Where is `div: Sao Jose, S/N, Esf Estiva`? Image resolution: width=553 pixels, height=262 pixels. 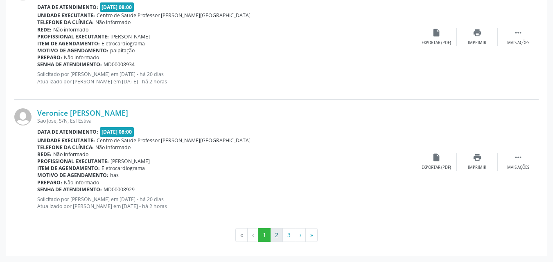
div: Sao Jose, S/N, Esf Estiva is located at coordinates (226, 121).